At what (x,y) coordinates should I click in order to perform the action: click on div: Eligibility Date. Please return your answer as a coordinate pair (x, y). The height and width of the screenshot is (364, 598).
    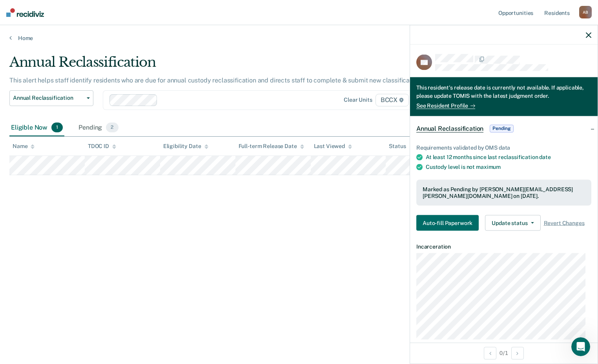
    Looking at the image, I should click on (186, 146).